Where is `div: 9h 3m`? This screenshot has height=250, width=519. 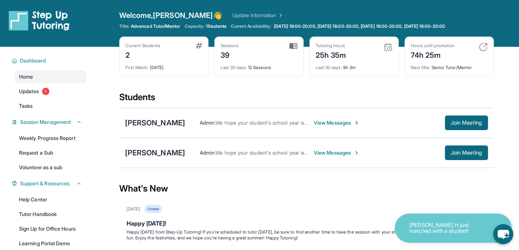
div: 9h 3m is located at coordinates (354, 65).